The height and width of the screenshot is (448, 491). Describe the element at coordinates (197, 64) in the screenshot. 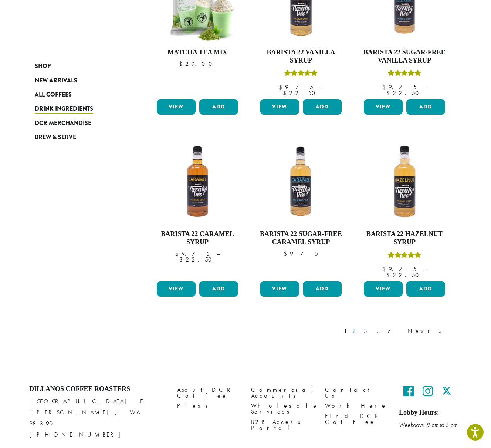

I see `bdi: 29.00` at that location.